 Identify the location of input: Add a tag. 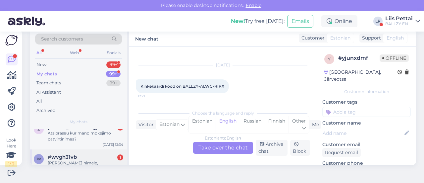
(366, 112).